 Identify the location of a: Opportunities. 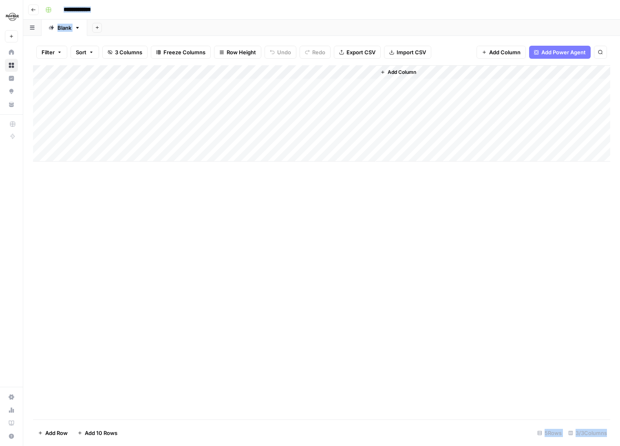
(11, 91).